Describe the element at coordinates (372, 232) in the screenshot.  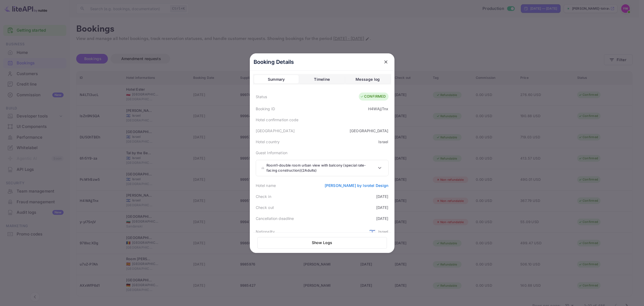
I see `span: United States` at that location.